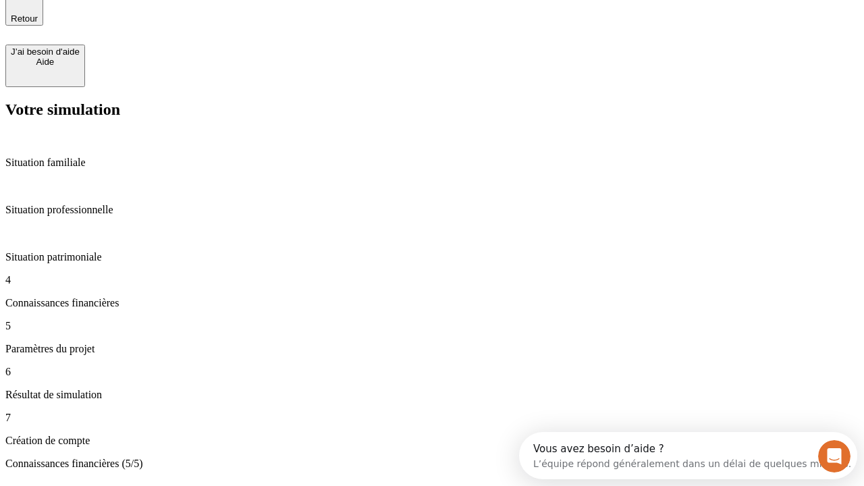 The height and width of the screenshot is (486, 864). I want to click on h2: Votre simulation, so click(432, 109).